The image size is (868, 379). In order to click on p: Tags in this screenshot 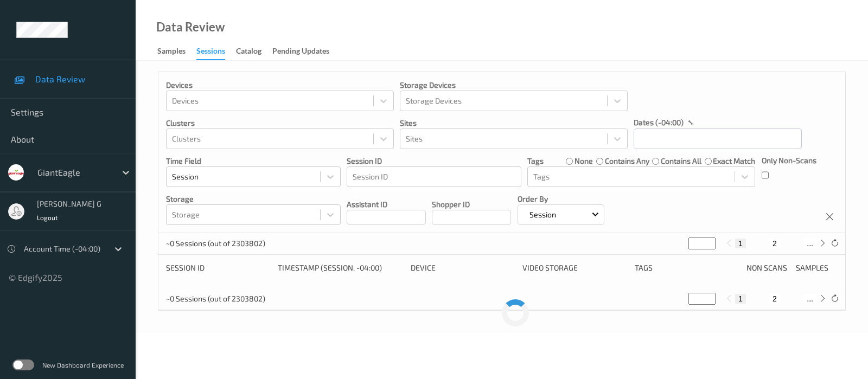, I will do `click(536, 162)`.